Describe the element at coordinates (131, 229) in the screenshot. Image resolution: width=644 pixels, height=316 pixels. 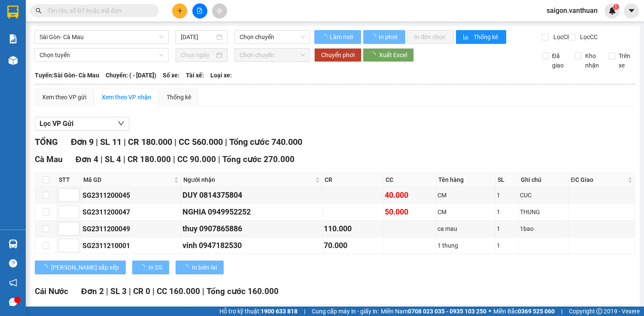
I see `td: SG2311200049` at that location.